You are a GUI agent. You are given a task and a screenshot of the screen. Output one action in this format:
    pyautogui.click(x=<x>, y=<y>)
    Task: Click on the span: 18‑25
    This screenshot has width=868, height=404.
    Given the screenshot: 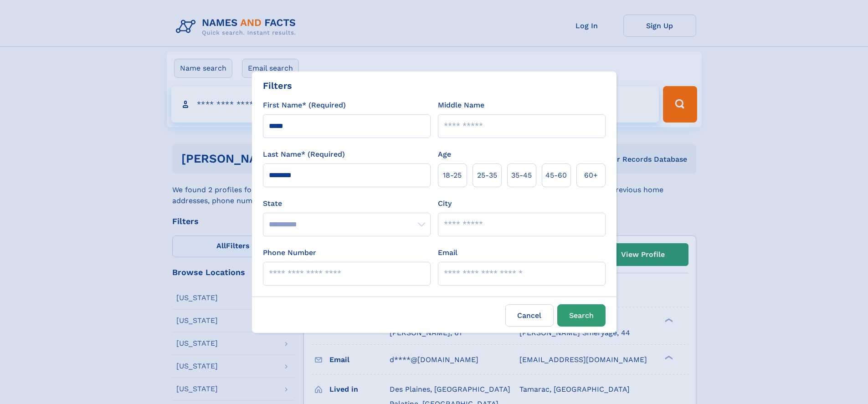 What is the action you would take?
    pyautogui.click(x=452, y=175)
    